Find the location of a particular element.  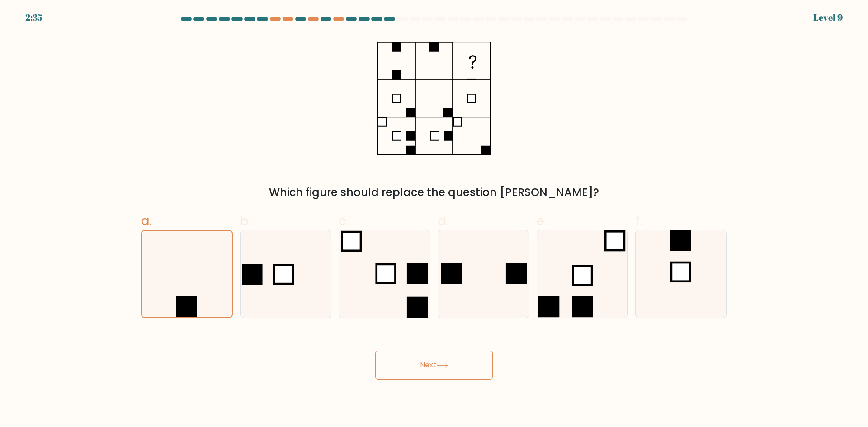

div: Level 9 is located at coordinates (828, 18).